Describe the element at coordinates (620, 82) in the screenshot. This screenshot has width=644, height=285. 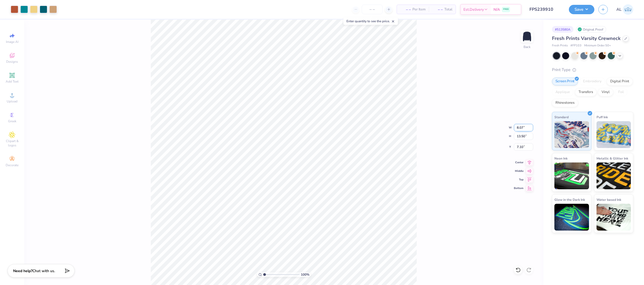
I see `div: Digital Print` at that location.